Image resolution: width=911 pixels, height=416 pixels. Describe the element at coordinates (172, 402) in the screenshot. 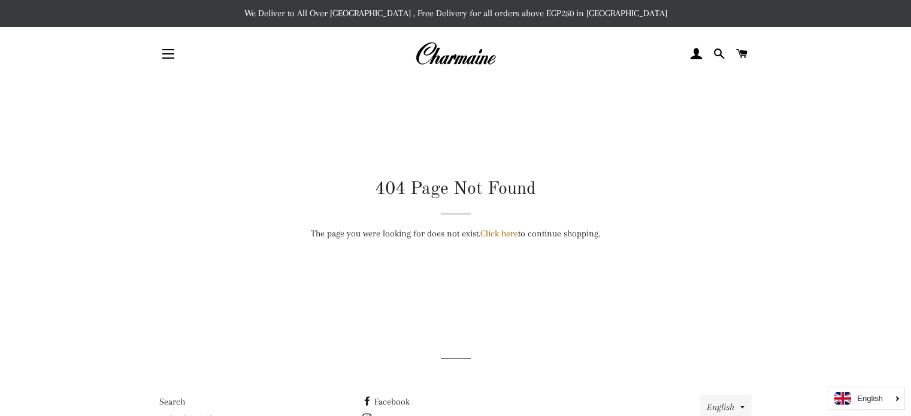

I see `a: Search` at that location.